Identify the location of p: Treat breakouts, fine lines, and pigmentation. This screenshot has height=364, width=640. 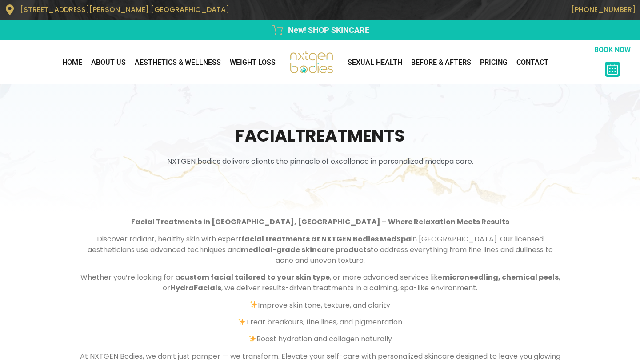
(320, 323).